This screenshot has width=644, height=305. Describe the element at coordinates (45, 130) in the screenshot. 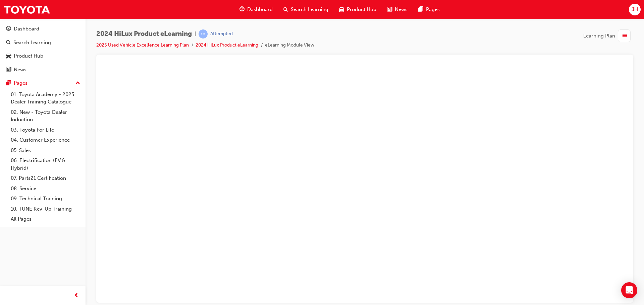

I see `a: 03. Toyota For Life` at that location.